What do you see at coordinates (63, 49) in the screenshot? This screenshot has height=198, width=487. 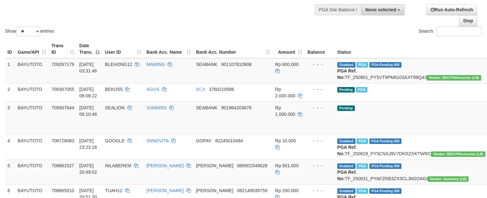 I see `th: Trans ID: activate to sort column ascending` at bounding box center [63, 49].